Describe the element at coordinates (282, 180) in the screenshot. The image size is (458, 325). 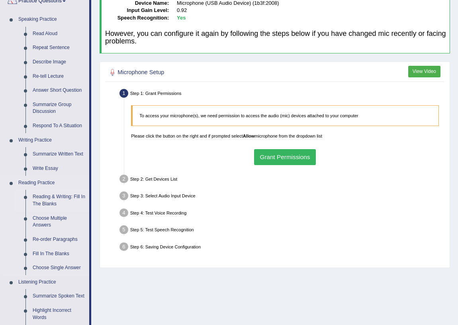
I see `div: Step 2: Get Devices List` at that location.